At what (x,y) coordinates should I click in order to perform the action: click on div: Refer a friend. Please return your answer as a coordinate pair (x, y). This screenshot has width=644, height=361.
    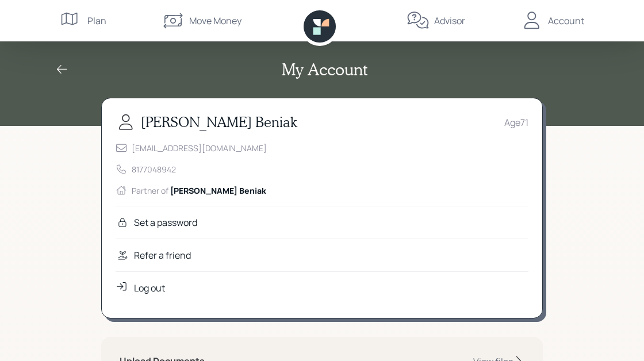
    Looking at the image, I should click on (162, 255).